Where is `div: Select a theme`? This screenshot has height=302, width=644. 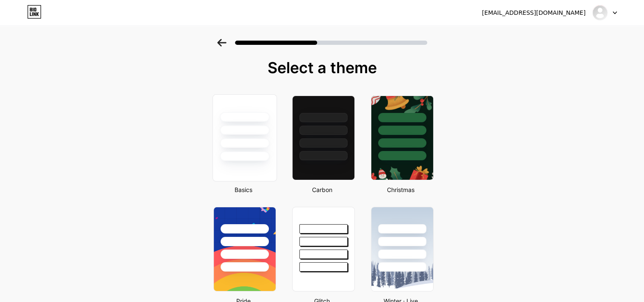
div: Select a theme is located at coordinates (322, 68).